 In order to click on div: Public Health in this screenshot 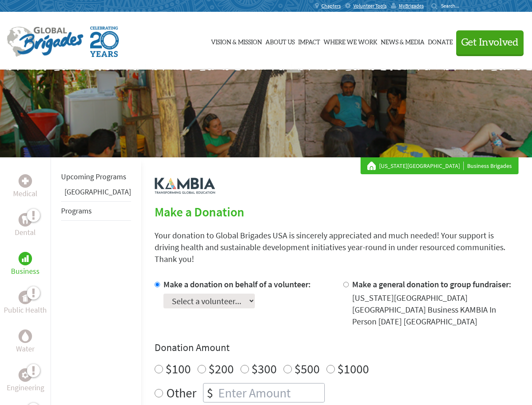, I will do `click(25, 297)`.